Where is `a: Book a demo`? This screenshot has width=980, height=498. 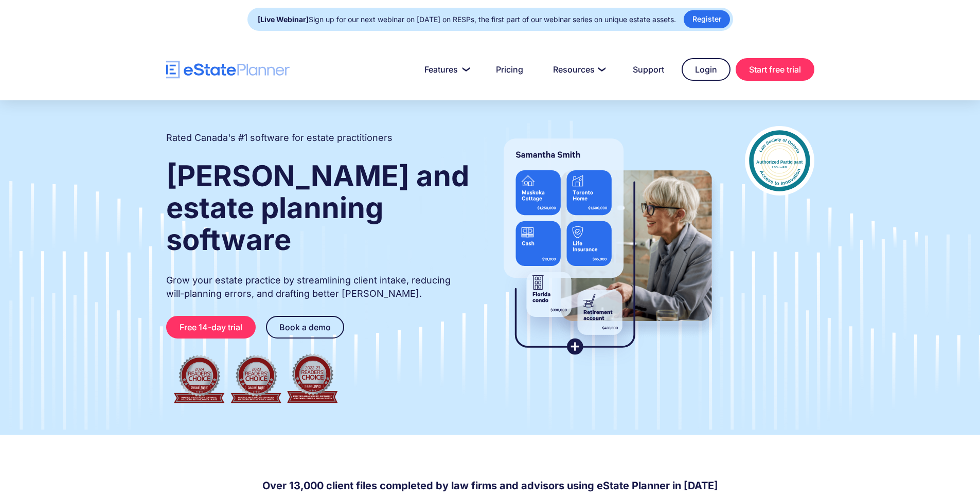
a: Book a demo is located at coordinates (305, 327).